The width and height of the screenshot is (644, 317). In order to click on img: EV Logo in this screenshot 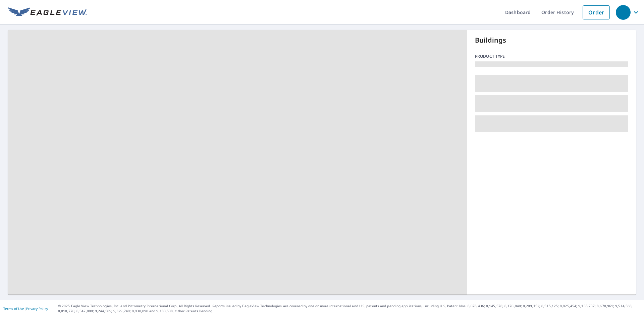, I will do `click(48, 12)`.